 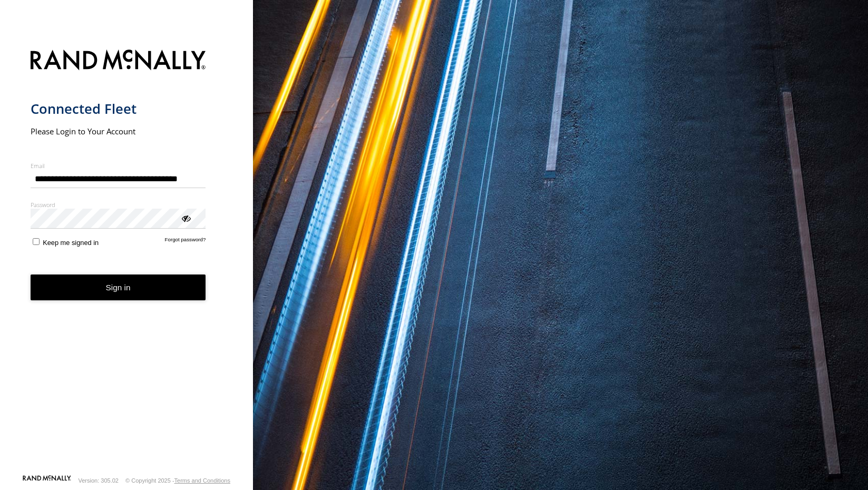 What do you see at coordinates (186, 218) in the screenshot?
I see `div: ViewPassword` at bounding box center [186, 218].